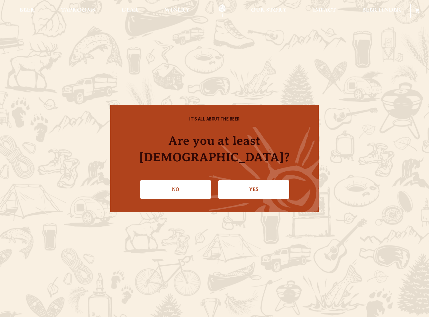 This screenshot has width=429, height=317. What do you see at coordinates (268, 10) in the screenshot?
I see `span: Our Story` at bounding box center [268, 10].